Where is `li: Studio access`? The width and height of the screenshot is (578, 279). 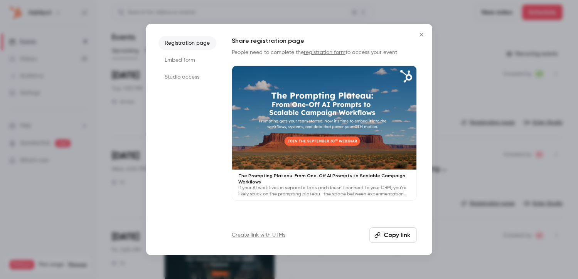 li: Studio access is located at coordinates (188, 77).